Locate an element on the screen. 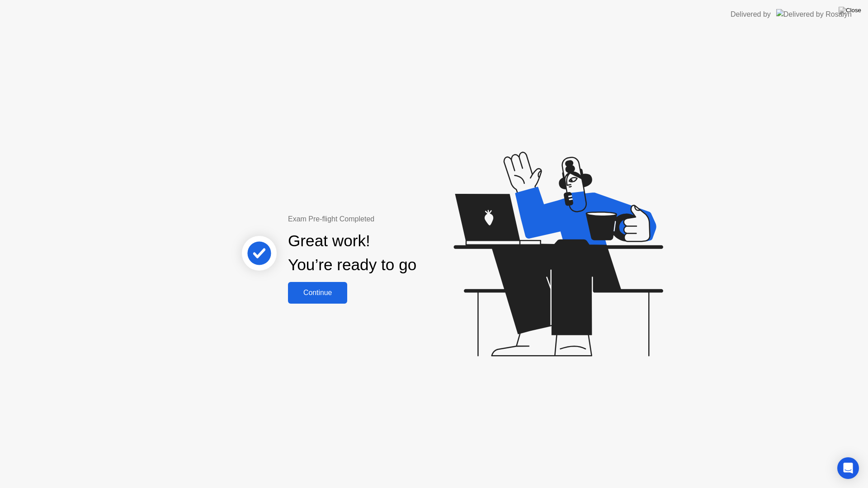 Image resolution: width=868 pixels, height=488 pixels. div: Continue is located at coordinates (318, 292).